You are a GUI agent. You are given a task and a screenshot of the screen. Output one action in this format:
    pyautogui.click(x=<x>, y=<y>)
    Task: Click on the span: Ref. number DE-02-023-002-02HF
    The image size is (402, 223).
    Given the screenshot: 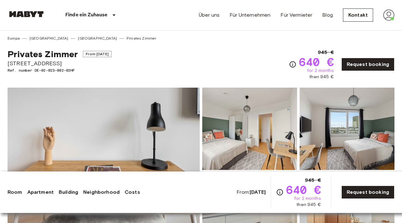 What is the action you would take?
    pyautogui.click(x=59, y=70)
    